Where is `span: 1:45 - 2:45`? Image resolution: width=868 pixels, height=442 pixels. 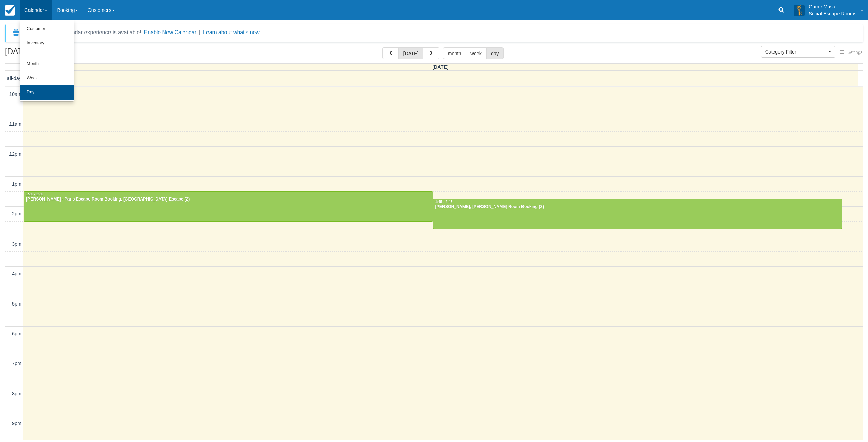 span: 1:45 - 2:45 is located at coordinates (444, 202).